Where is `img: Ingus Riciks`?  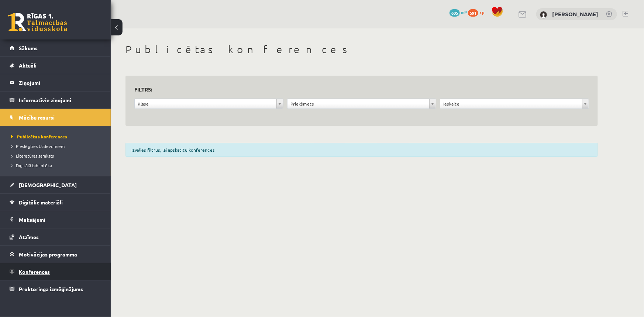
img: Ingus Riciks is located at coordinates (544, 15).